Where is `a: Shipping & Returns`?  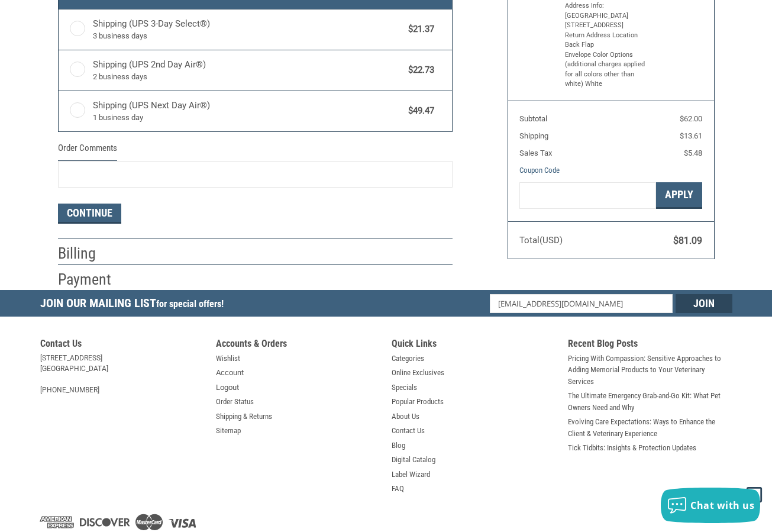
a: Shipping & Returns is located at coordinates (244, 416).